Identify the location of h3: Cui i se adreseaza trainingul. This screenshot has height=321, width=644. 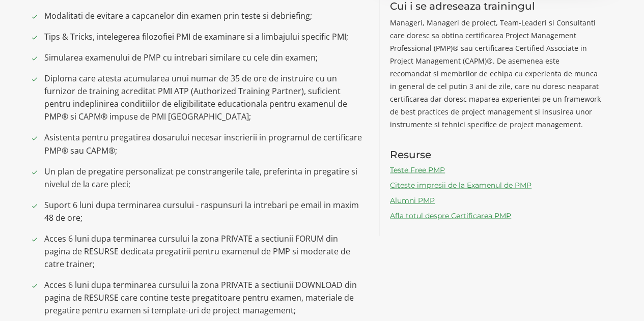
(496, 6).